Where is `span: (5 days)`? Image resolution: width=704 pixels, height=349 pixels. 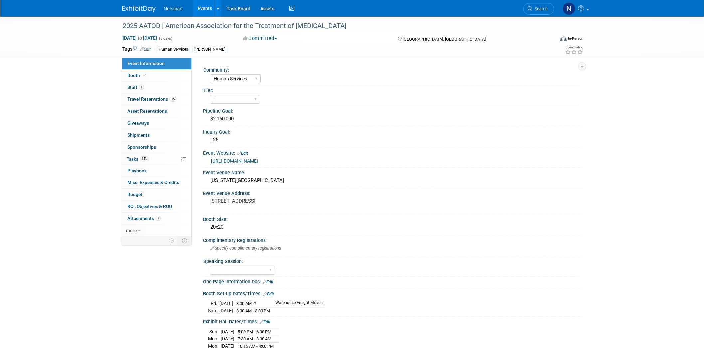
span: (5 days) is located at coordinates (165, 38).